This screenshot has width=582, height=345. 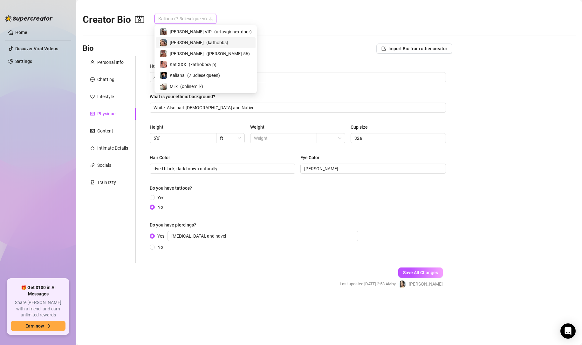 What do you see at coordinates (398, 138) in the screenshot?
I see `input: Cup size` at bounding box center [398, 138].